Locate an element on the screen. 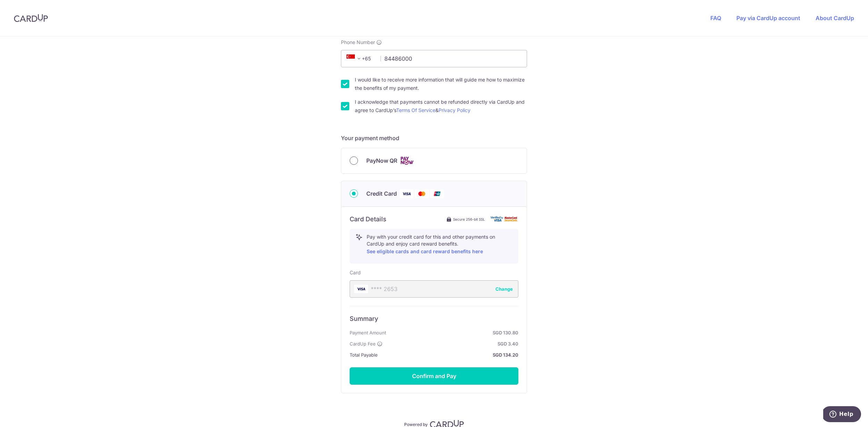  img: Union Pay is located at coordinates (437, 194).